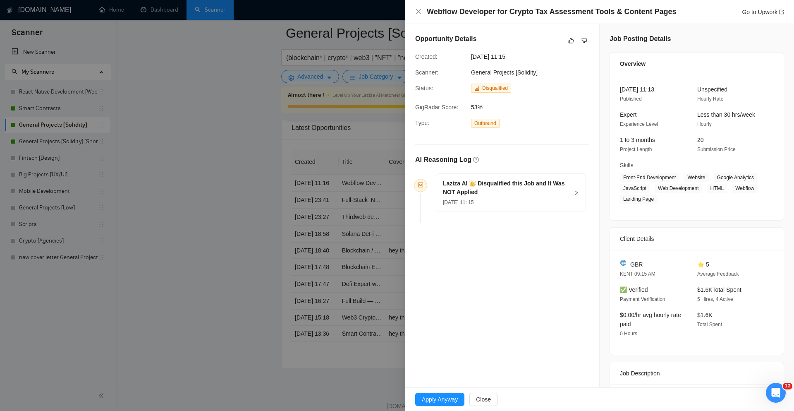  I want to click on span: right, so click(577, 193).